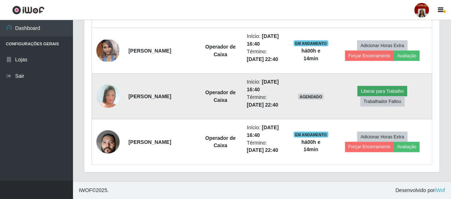 The image size is (451, 199). What do you see at coordinates (440, 190) in the screenshot?
I see `a: iWof` at bounding box center [440, 190].